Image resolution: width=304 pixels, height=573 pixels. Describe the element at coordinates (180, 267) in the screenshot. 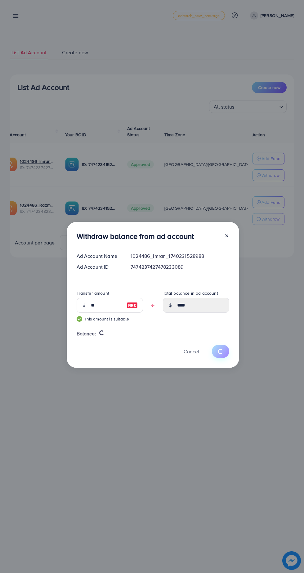

I see `div: 7474237427478233089` at that location.